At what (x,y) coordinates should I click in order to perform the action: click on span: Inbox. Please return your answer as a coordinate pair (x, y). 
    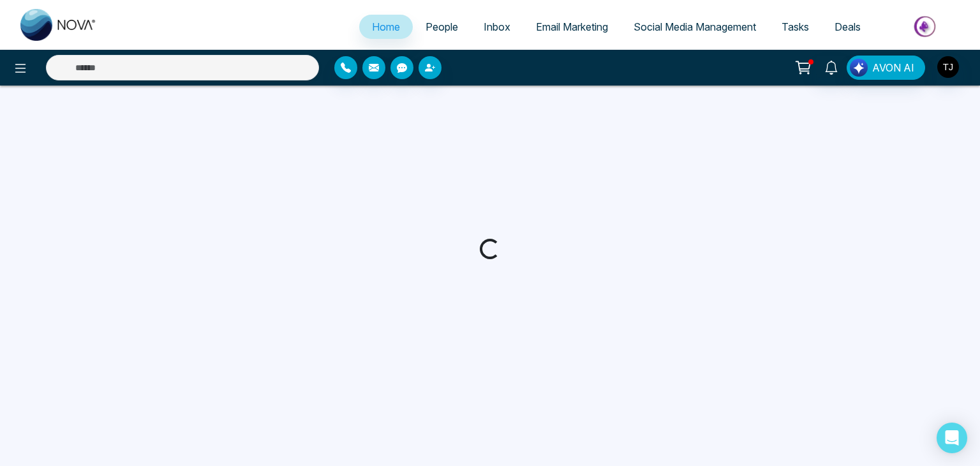
    Looking at the image, I should click on (497, 27).